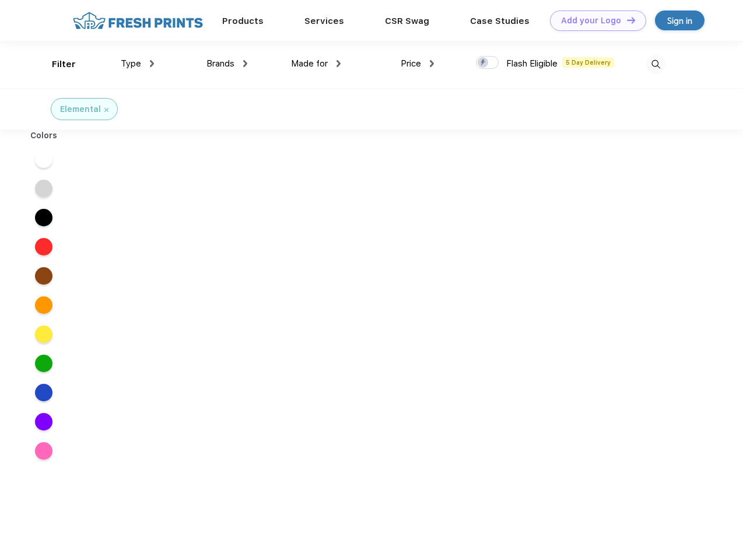  Describe the element at coordinates (408, 21) in the screenshot. I see `a: CSR Swag` at that location.